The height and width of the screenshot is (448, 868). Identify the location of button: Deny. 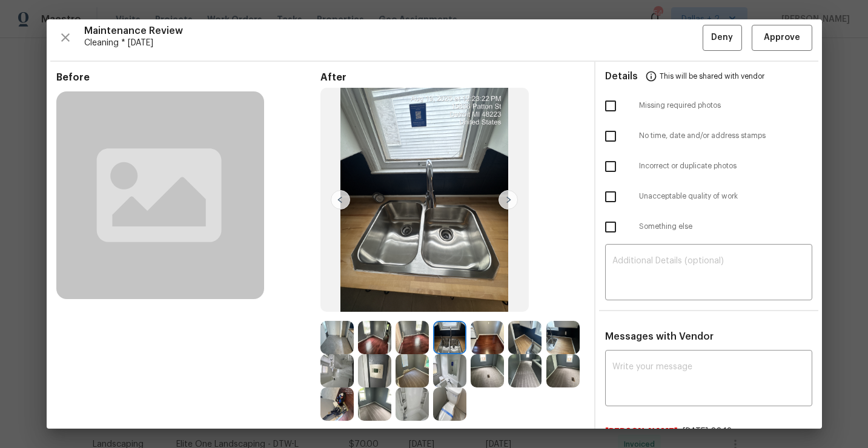
(722, 37).